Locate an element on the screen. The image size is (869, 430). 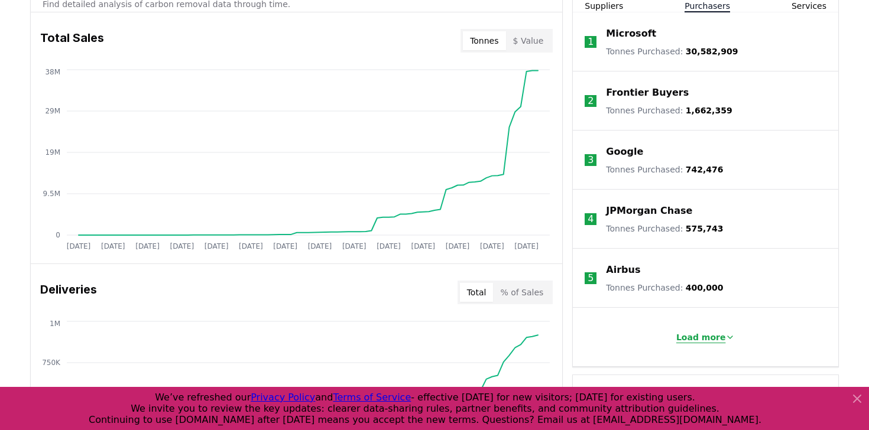
h3: Deliveries is located at coordinates (69, 293).